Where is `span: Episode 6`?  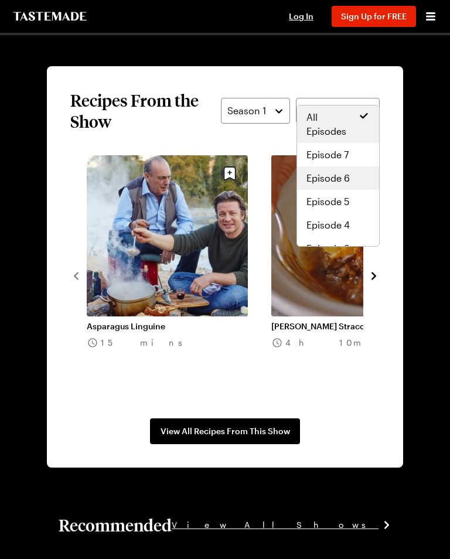 span: Episode 6 is located at coordinates (328, 178).